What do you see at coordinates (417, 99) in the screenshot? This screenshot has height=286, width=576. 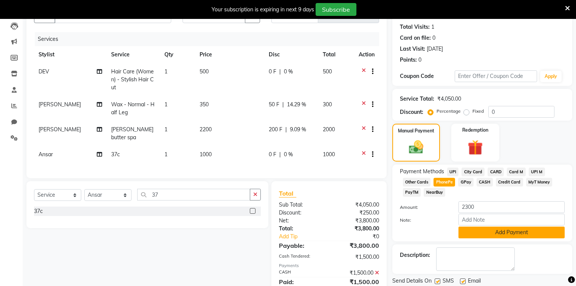 I see `div: Service Total:` at bounding box center [417, 99].